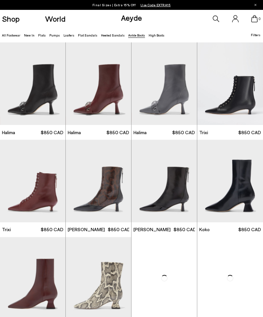 Image resolution: width=263 pixels, height=317 pixels. I want to click on a: Shop, so click(11, 19).